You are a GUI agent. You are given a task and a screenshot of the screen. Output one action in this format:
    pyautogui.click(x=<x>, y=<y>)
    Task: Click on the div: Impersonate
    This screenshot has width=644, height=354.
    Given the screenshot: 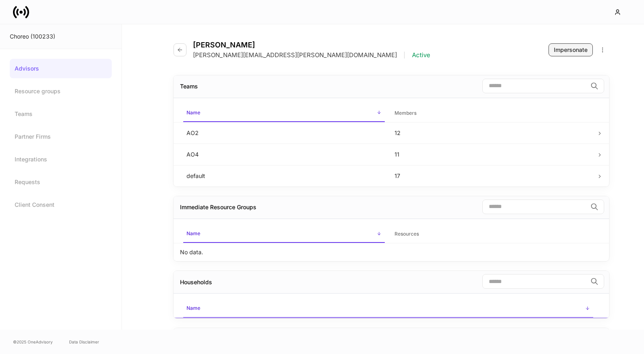 What is the action you would take?
    pyautogui.click(x=571, y=50)
    